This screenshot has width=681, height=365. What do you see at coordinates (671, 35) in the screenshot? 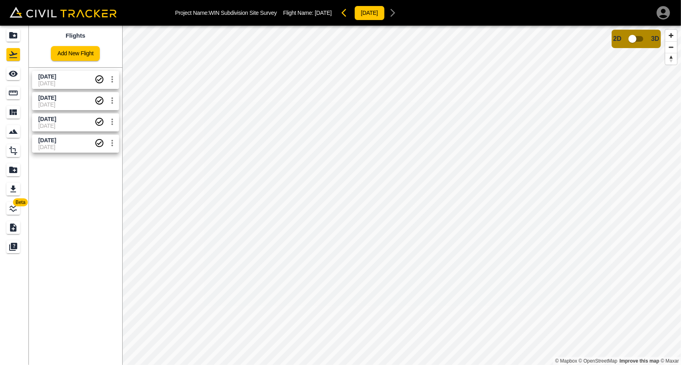
I see `button: Zoom in` at bounding box center [671, 35].